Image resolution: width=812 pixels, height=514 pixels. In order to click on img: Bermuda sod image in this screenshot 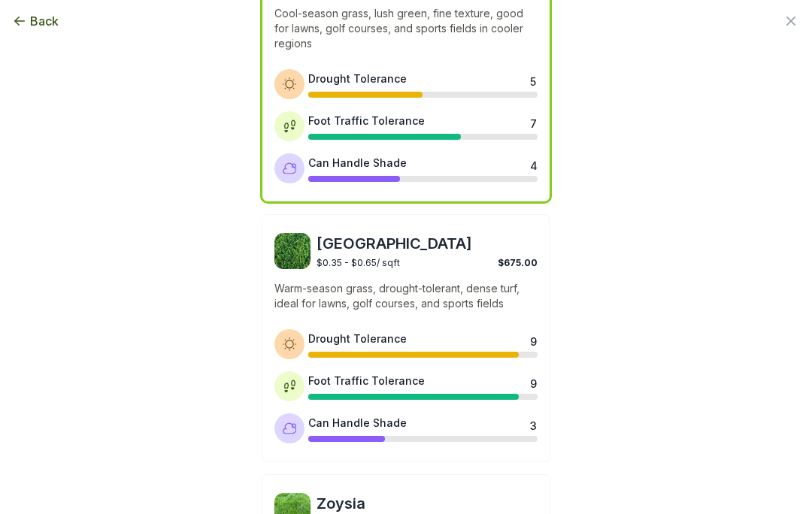, I will do `click(292, 251)`.